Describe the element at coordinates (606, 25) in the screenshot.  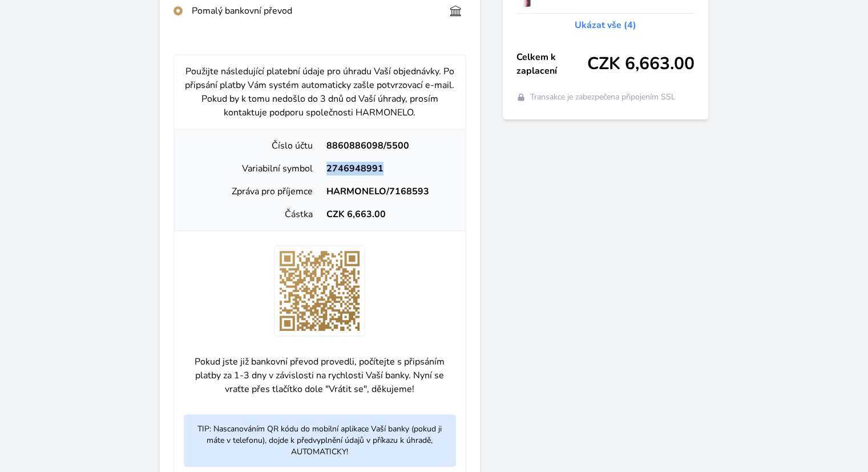
I see `a: Ukázat vše (4)` at that location.